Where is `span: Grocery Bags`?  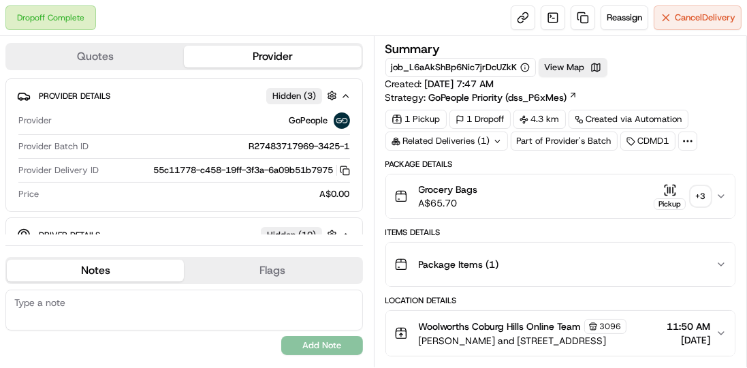
span: Grocery Bags is located at coordinates (448, 189).